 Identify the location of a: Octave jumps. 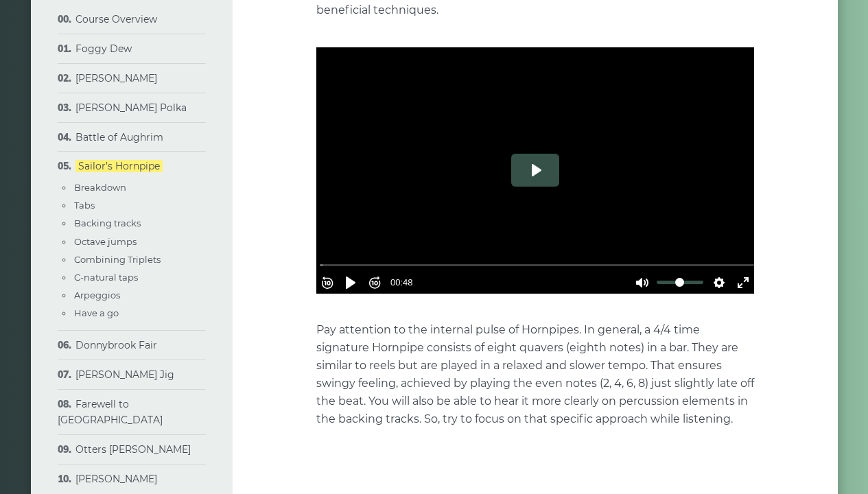
(105, 241).